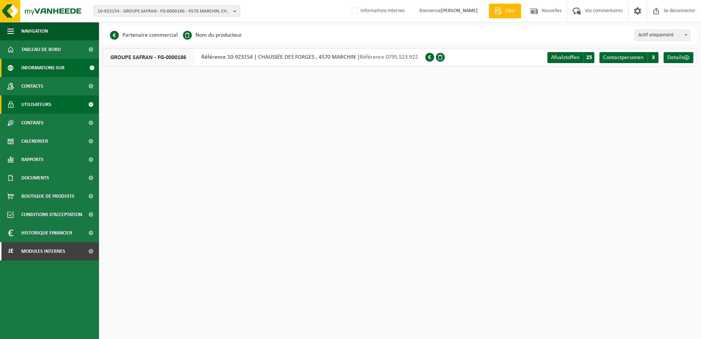 Image resolution: width=701 pixels, height=339 pixels. I want to click on span: Historique financier, so click(47, 233).